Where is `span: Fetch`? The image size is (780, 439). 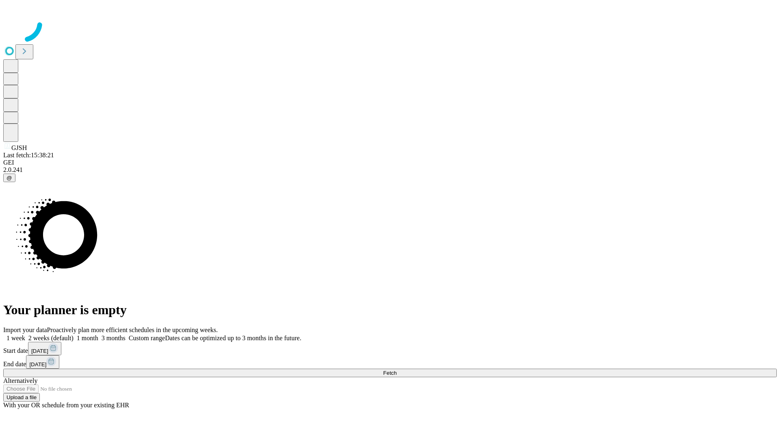
span: Fetch is located at coordinates (390, 373).